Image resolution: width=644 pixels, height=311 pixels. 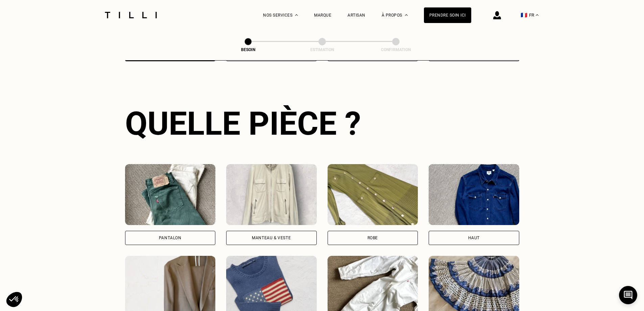 I want to click on img: Menu déroulant à propos, so click(x=406, y=15).